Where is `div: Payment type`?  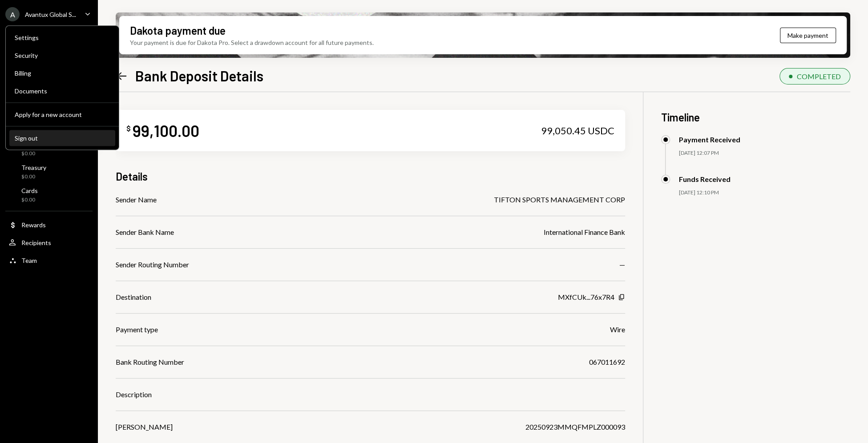 div: Payment type is located at coordinates (137, 330).